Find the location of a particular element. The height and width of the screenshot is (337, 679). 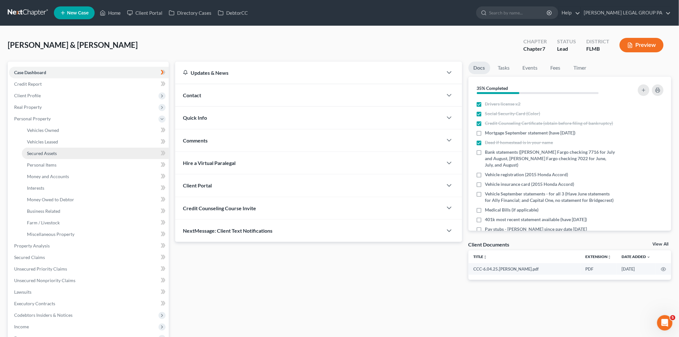

span: Property Analysis is located at coordinates (32, 246).